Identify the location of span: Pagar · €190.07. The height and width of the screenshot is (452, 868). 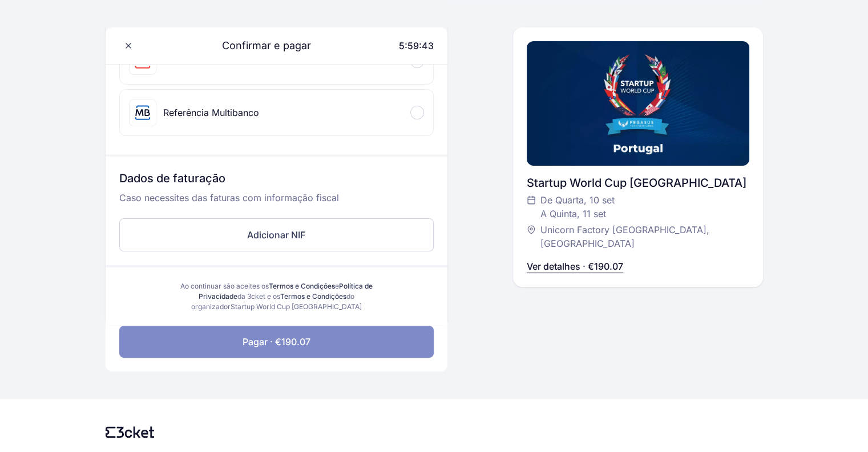
(276, 342).